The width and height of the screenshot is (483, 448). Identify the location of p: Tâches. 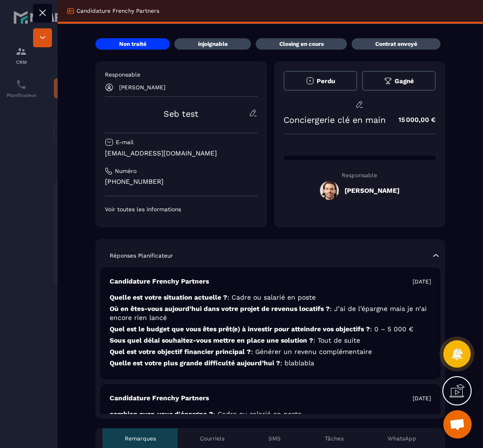
(334, 438).